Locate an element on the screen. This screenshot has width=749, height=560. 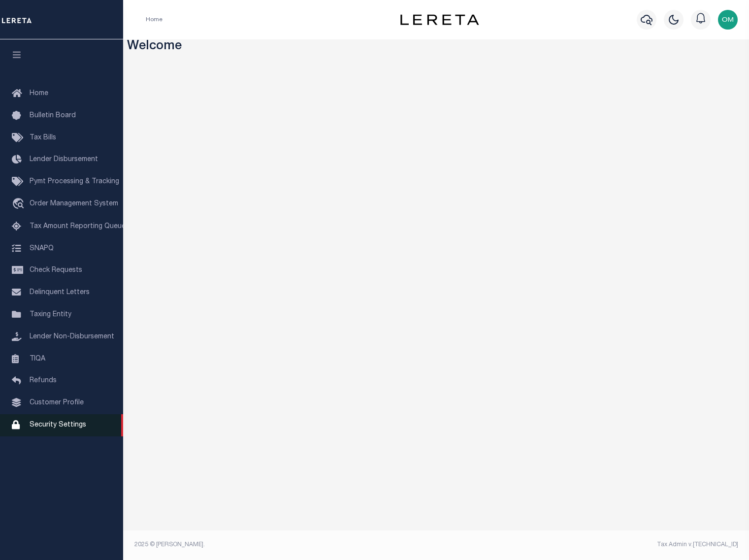
i: travel_explore is located at coordinates (19, 204).